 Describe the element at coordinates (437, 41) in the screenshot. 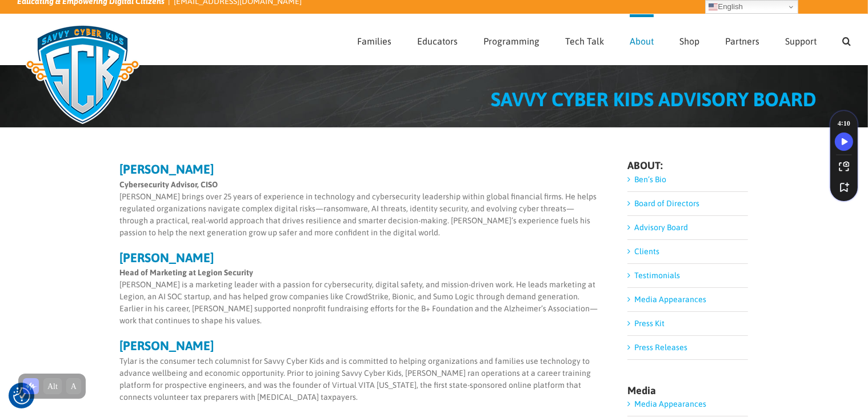

I see `span: Educators` at that location.